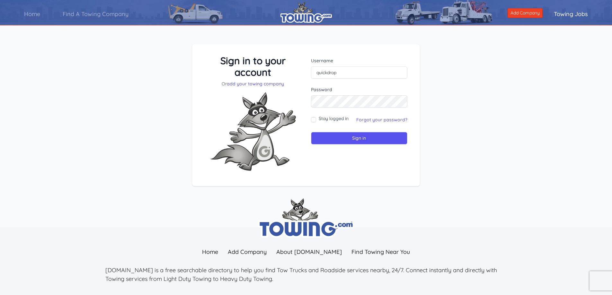 This screenshot has width=612, height=295. I want to click on img: Fox-Excited.png, so click(253, 131).